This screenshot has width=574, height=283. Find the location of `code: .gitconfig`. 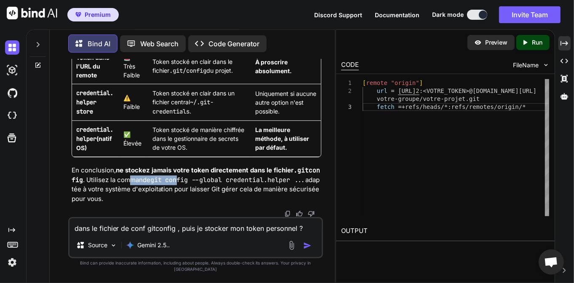

code: .gitconfig is located at coordinates (196, 175).